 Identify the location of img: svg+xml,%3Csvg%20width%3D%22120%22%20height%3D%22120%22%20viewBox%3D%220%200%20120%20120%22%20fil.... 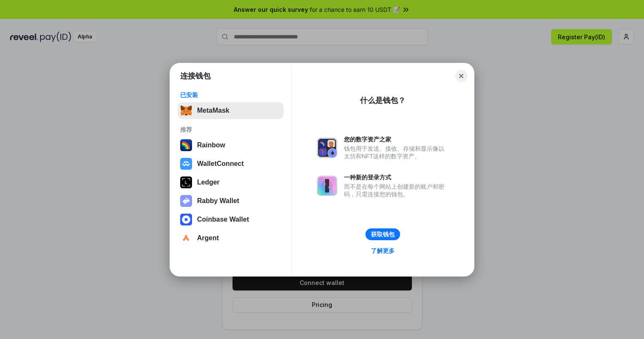
(186, 145).